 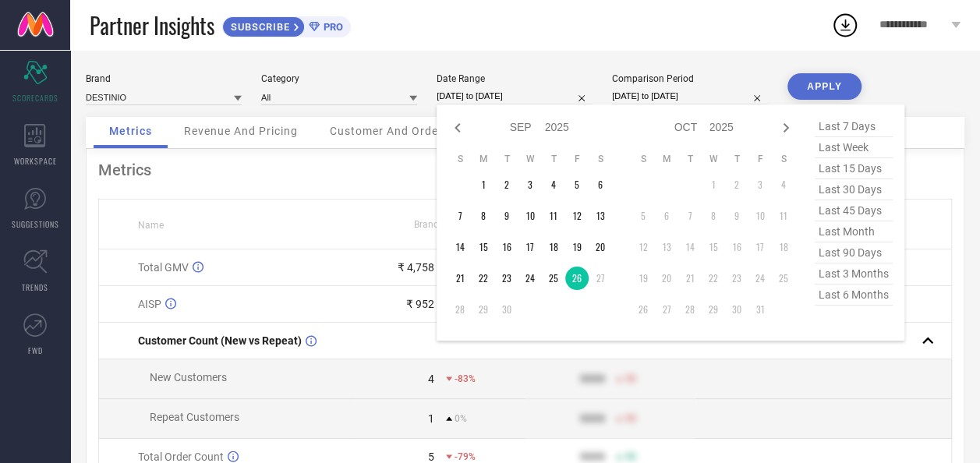 What do you see at coordinates (331, 26) in the screenshot?
I see `span: PRO` at bounding box center [331, 26].